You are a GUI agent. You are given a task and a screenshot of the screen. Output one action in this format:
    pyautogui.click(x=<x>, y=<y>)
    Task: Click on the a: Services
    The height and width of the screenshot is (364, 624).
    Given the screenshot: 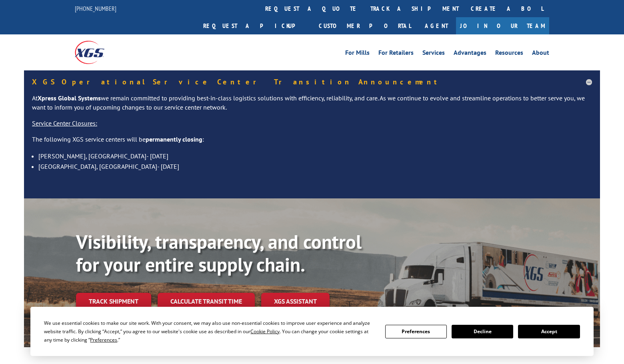 What is the action you would take?
    pyautogui.click(x=433, y=54)
    